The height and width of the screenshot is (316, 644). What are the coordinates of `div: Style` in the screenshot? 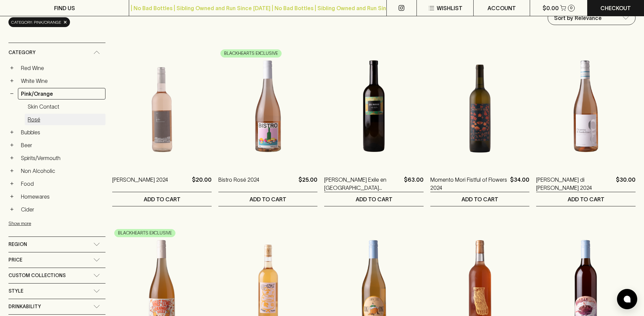 It's located at (57, 291).